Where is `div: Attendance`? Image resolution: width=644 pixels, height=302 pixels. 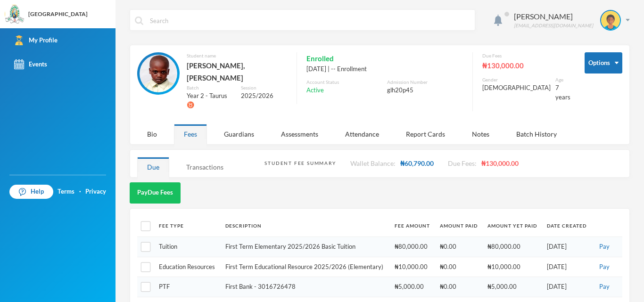
div: Attendance is located at coordinates (362, 134).